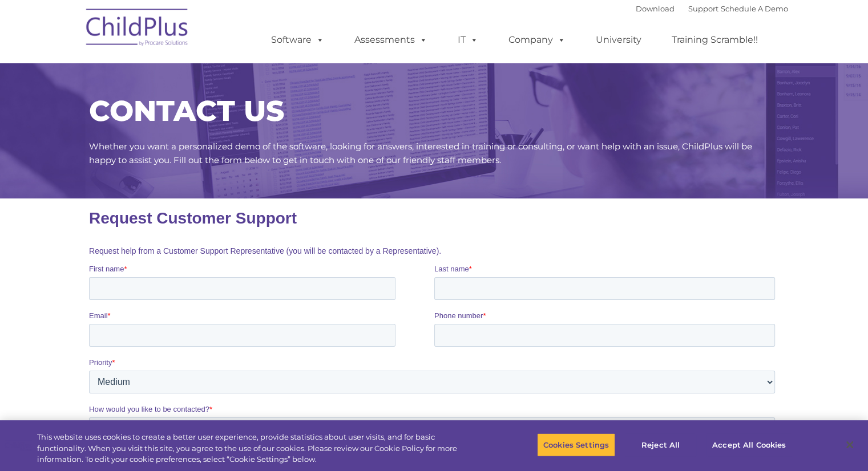  Describe the element at coordinates (468, 40) in the screenshot. I see `a: IT` at that location.